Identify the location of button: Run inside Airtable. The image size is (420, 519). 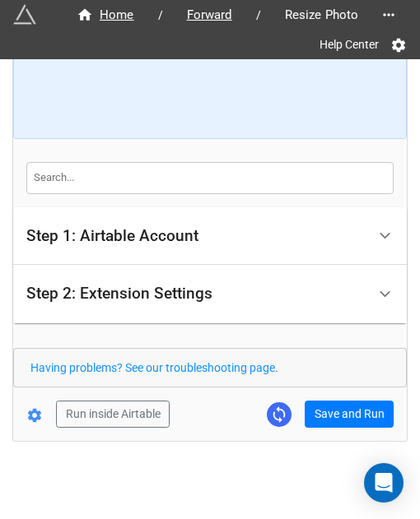
(113, 415).